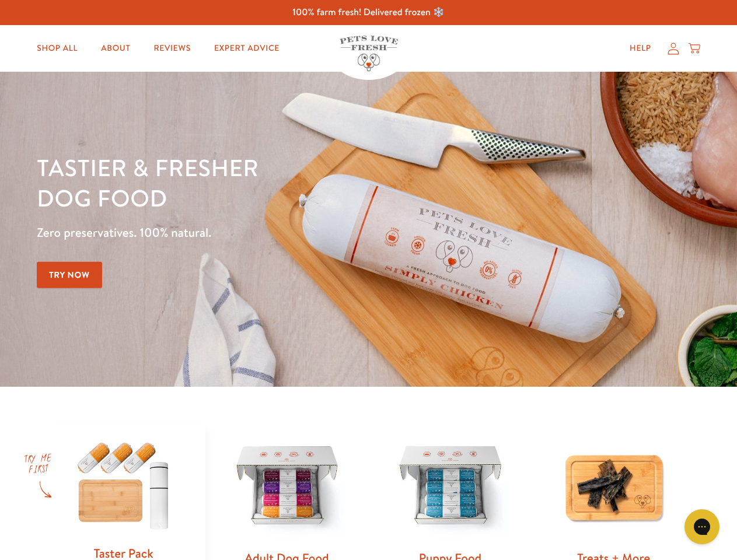  I want to click on a: Shop All, so click(57, 48).